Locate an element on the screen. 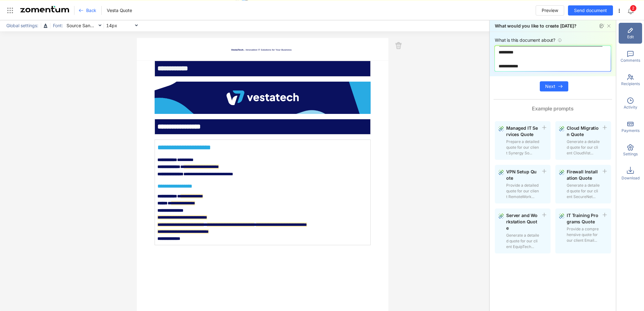 Image resolution: width=644 pixels, height=311 pixels. span: Activity is located at coordinates (630, 107).